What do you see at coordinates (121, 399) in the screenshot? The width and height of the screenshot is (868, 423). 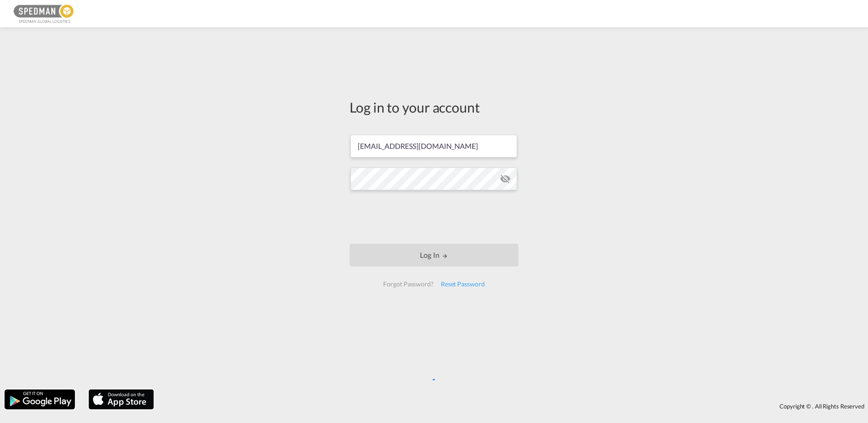 I see `img: apple.png` at bounding box center [121, 399].